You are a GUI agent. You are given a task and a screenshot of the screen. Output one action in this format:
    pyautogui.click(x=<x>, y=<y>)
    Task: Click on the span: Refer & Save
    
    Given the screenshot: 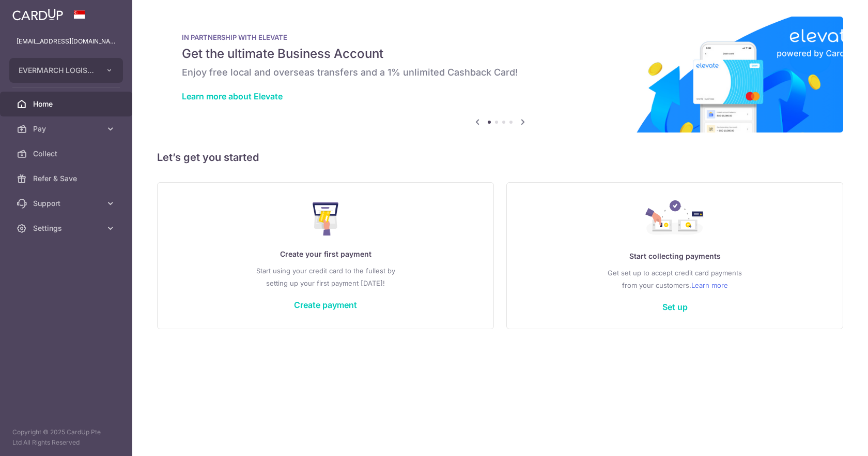 What is the action you would take?
    pyautogui.click(x=67, y=178)
    